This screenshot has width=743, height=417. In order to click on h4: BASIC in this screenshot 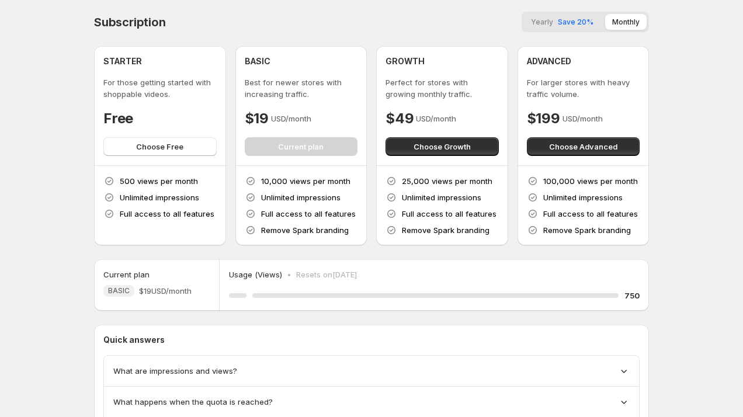, I will do `click(257, 61)`.